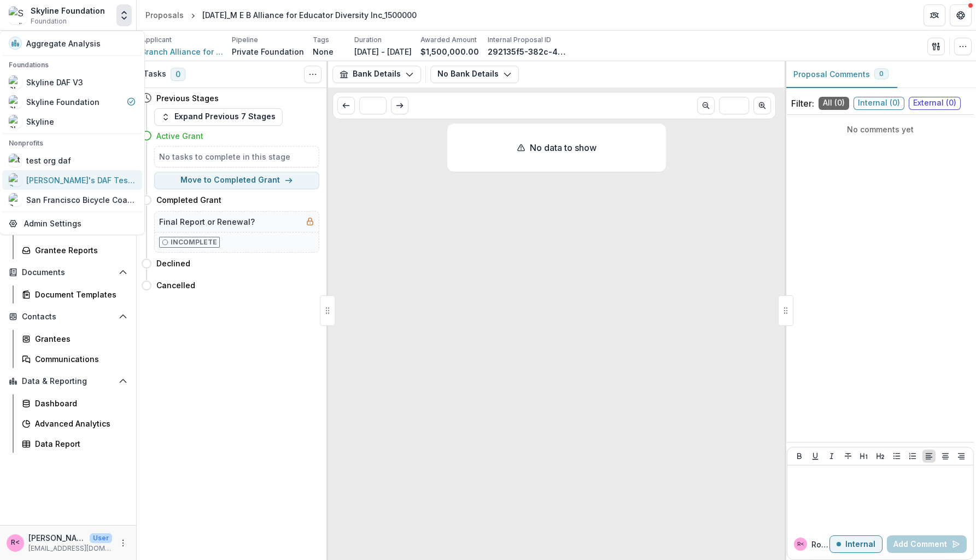  What do you see at coordinates (519, 40) in the screenshot?
I see `p: Internal Proposal ID` at bounding box center [519, 40].